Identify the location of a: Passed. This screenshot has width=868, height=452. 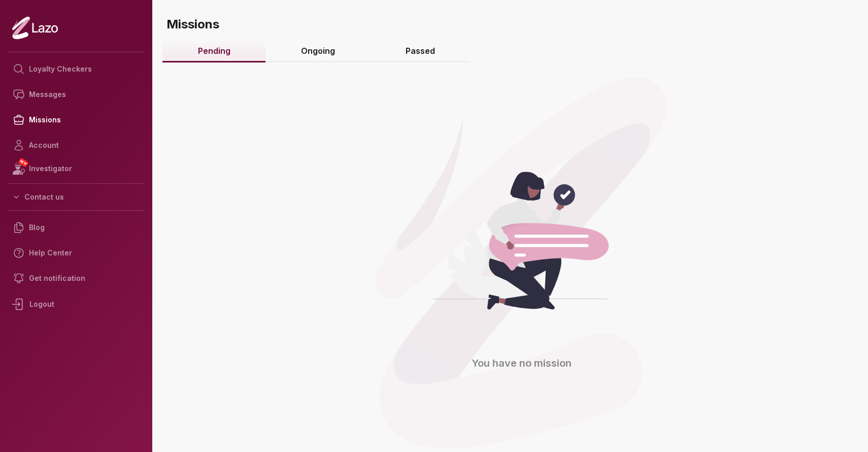
(420, 51).